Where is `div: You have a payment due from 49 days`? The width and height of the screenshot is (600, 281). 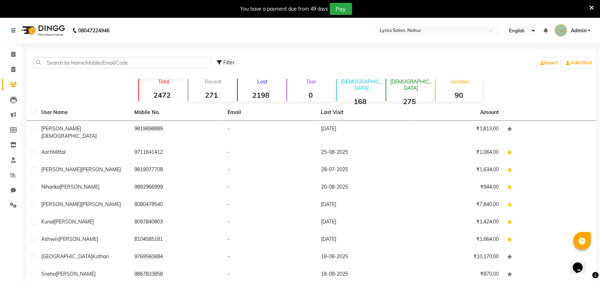 div: You have a payment due from 49 days is located at coordinates (285, 9).